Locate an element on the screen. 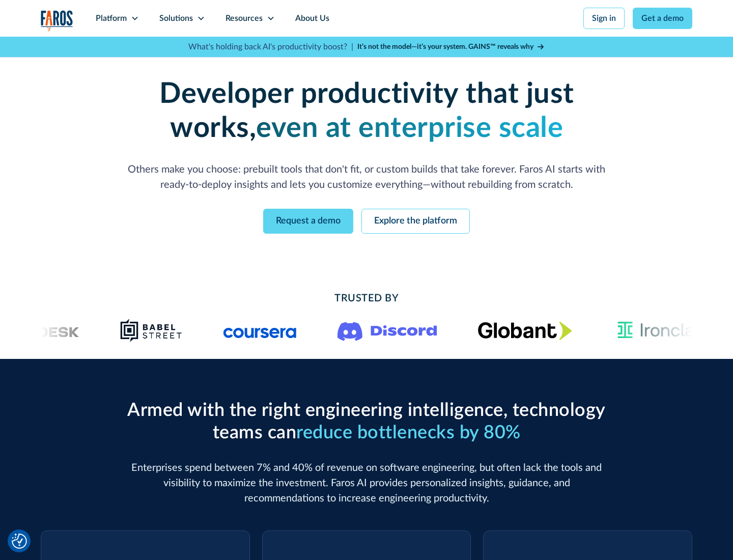 The image size is (733, 560). strong: Developer productivity that just works, is located at coordinates (366, 111).